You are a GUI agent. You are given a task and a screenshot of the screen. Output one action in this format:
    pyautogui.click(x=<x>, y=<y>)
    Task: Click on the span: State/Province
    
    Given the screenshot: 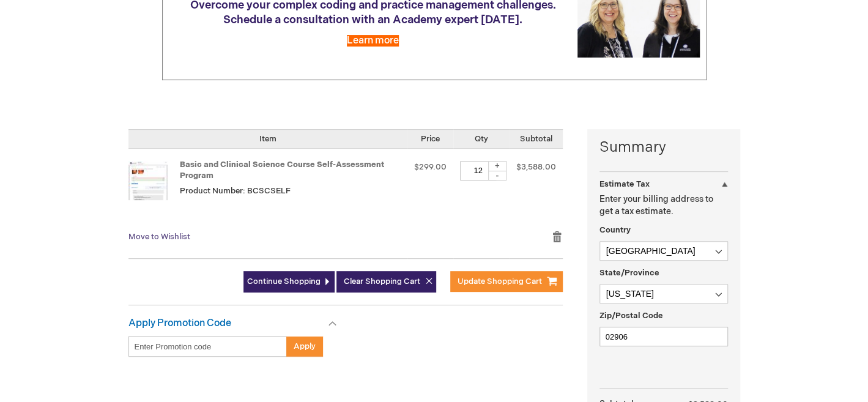 What is the action you would take?
    pyautogui.click(x=629, y=273)
    